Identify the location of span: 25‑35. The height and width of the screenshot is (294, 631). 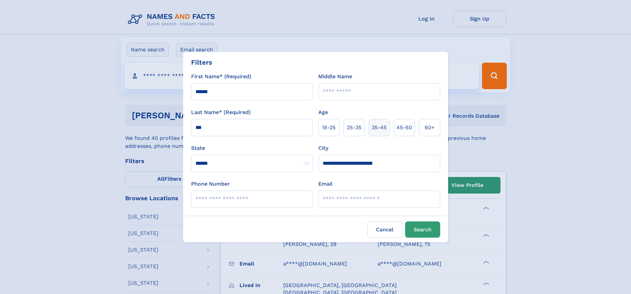
(354, 128).